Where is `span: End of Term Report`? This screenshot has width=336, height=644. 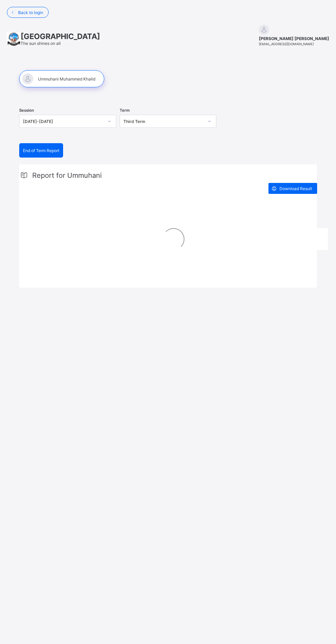 span: End of Term Report is located at coordinates (41, 150).